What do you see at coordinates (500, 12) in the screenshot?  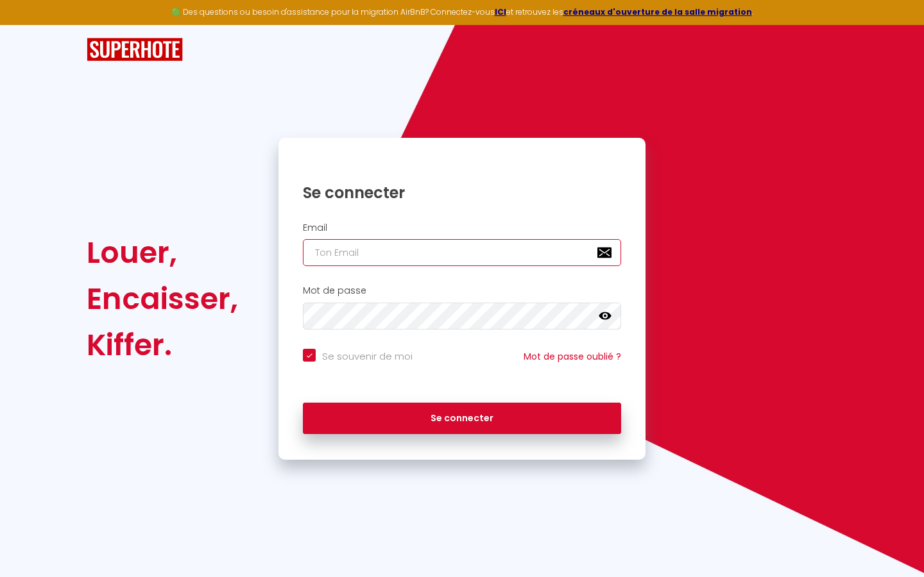 I see `a: ICI` at bounding box center [500, 12].